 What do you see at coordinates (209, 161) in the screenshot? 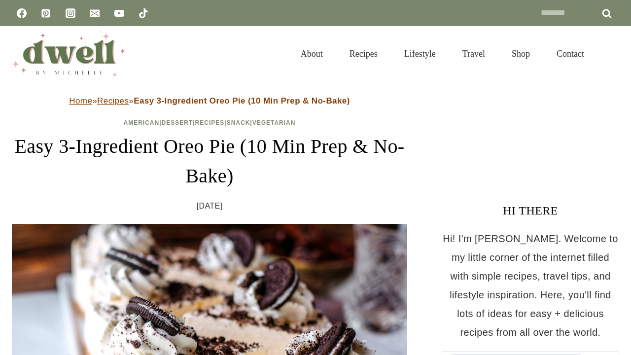
I see `h1: Easy 3-Ingredient Oreo Pie (10 Min Prep & No-Bake)` at bounding box center [209, 161].